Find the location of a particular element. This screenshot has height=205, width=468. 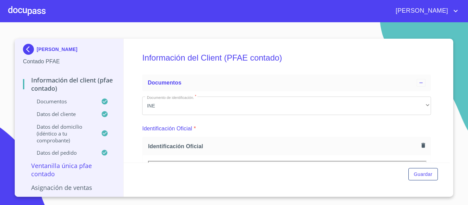

div: Documentos is located at coordinates (286, 83).